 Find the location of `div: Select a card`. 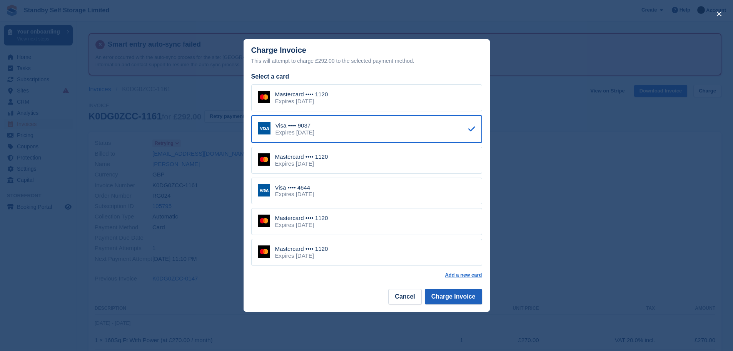

div: Select a card is located at coordinates (367, 77).